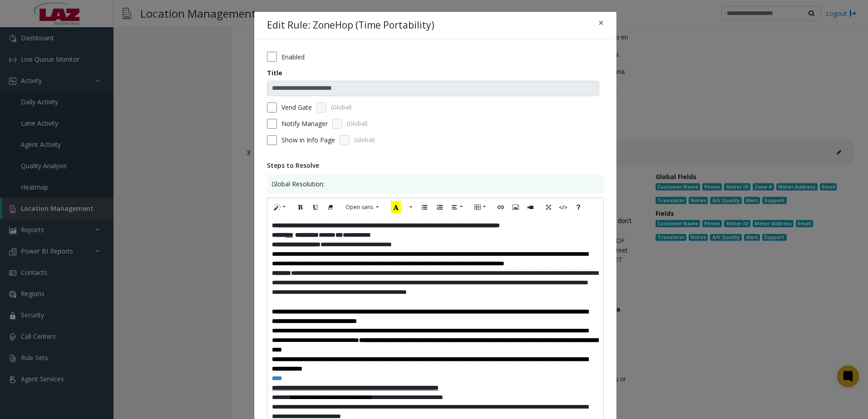 The width and height of the screenshot is (868, 419). Describe the element at coordinates (351, 25) in the screenshot. I see `h4: Edit Rule: ZoneHop (Time Portability)` at that location.